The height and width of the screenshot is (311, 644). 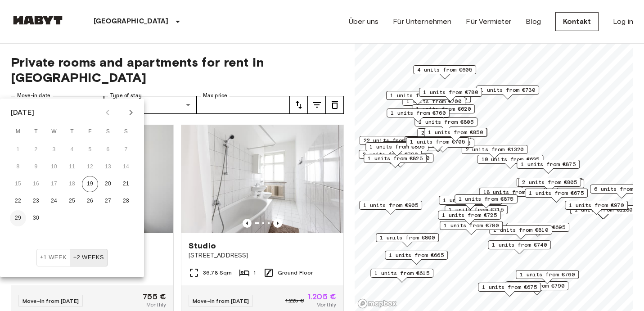 What do you see at coordinates (18, 132) in the screenshot?
I see `span: Monday` at bounding box center [18, 132].